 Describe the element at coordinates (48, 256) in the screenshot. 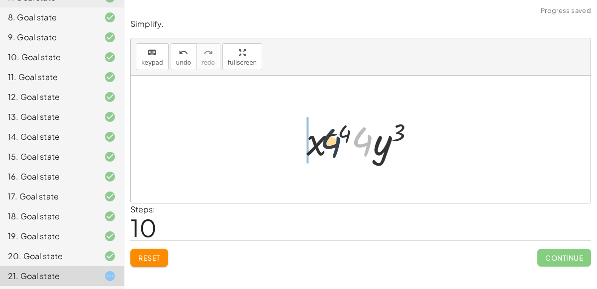

I see `div: 20. Goal state` at that location.